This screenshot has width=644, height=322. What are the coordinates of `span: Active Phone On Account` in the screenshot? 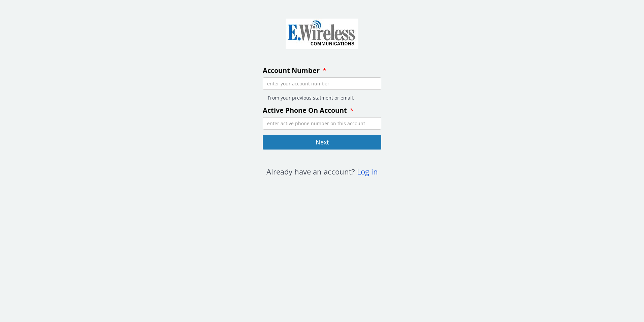 It's located at (305, 110).